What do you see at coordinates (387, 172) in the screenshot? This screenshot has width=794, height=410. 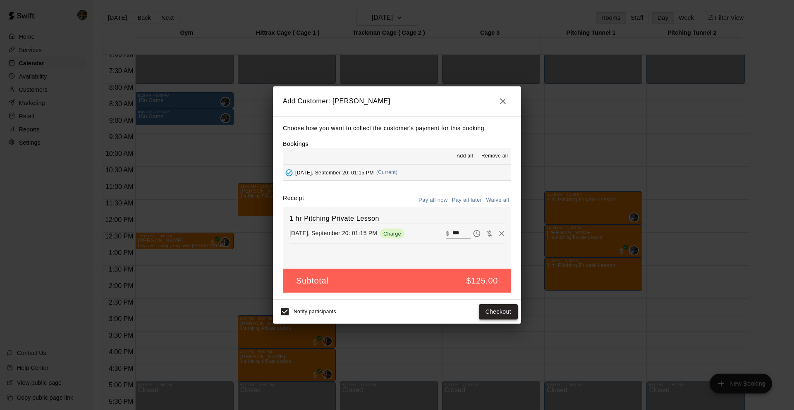 I see `span: (Current)` at bounding box center [387, 172].